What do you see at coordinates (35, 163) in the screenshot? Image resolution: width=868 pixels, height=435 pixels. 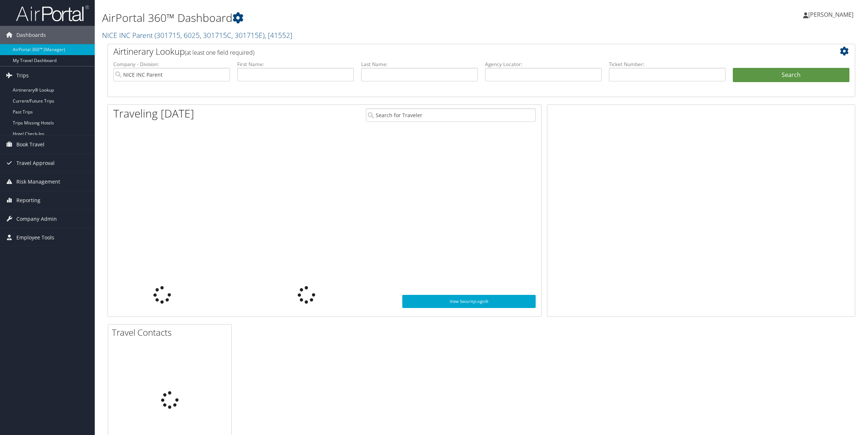 I see `span: Travel Approval` at bounding box center [35, 163].